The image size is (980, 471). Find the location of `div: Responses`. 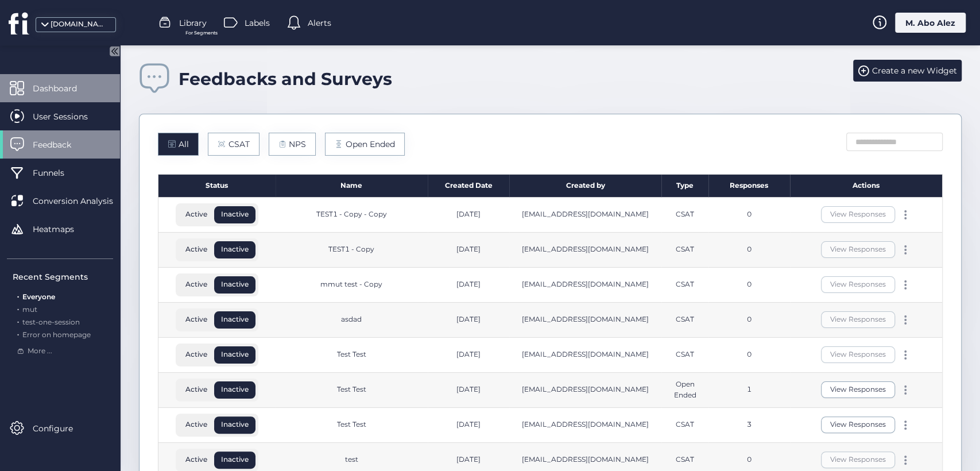

div: Responses is located at coordinates (749, 186).